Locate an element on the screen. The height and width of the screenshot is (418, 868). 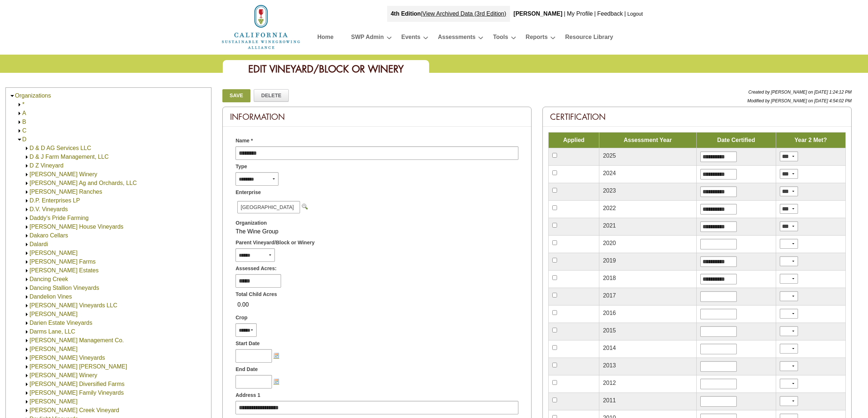
span: Type is located at coordinates (241, 166).